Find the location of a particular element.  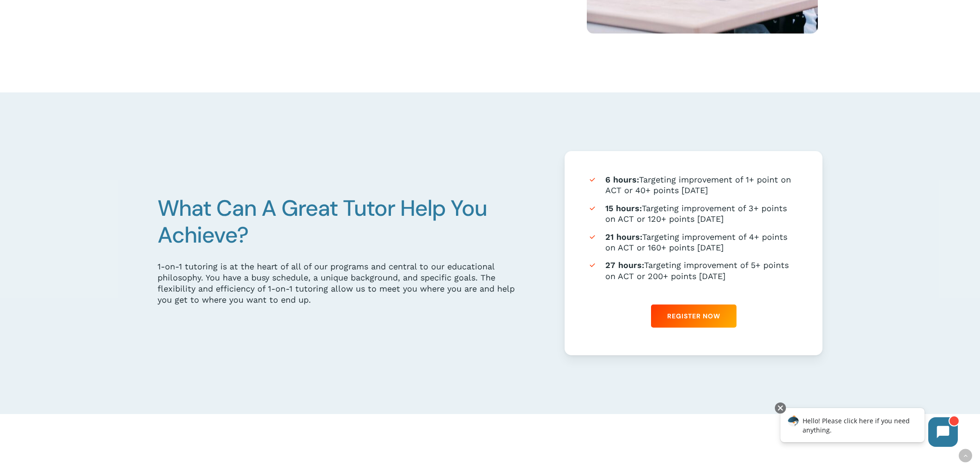

strong: 15 hours: is located at coordinates (623, 208).